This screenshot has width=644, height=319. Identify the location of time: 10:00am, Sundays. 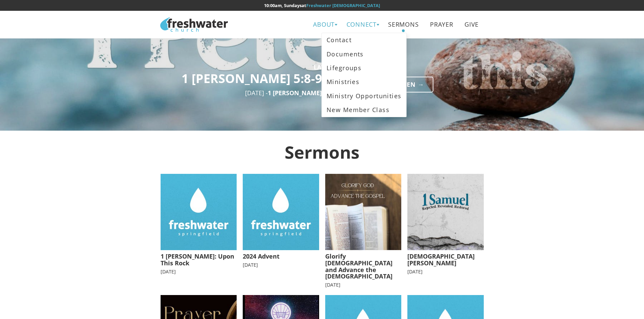
(283, 5).